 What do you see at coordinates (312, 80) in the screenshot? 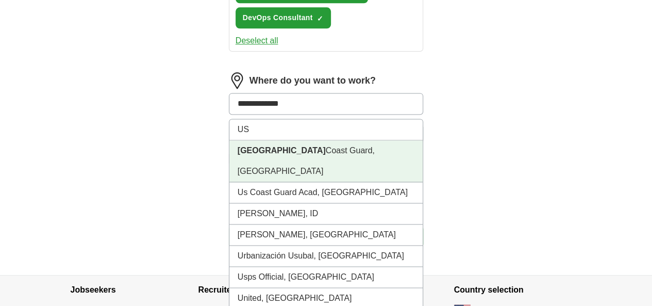
I see `label: Where do you want to work?` at bounding box center [312, 80].